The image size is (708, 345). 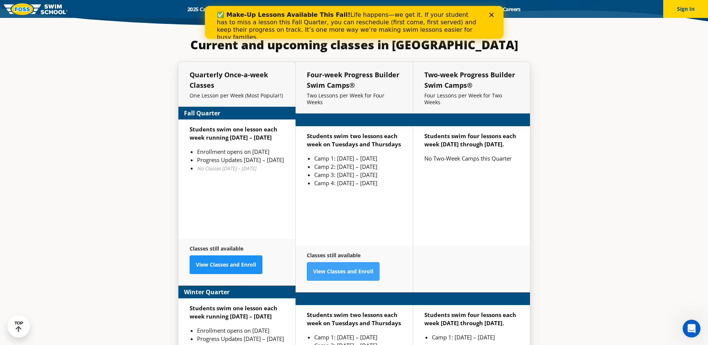 I want to click on a: Schools, so click(x=243, y=9).